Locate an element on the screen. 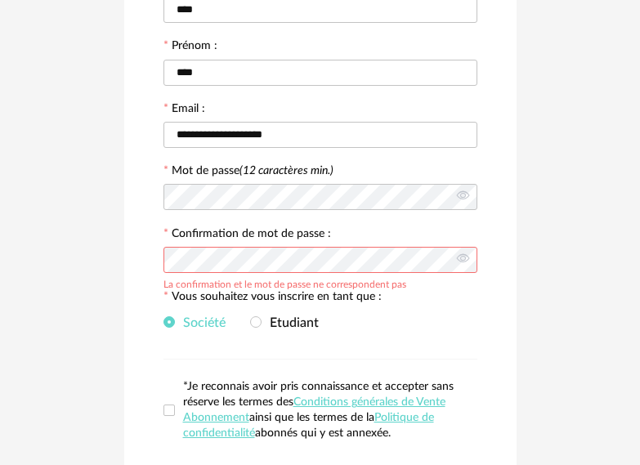  span: *Je reconnais avoir pris connaissance et accepter sans réserve les termes des ainsi que les terme... is located at coordinates (318, 409).